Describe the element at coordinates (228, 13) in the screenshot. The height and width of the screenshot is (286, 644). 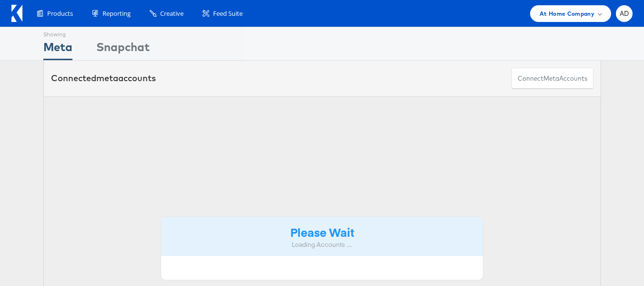
I see `span: Feed Suite` at that location.